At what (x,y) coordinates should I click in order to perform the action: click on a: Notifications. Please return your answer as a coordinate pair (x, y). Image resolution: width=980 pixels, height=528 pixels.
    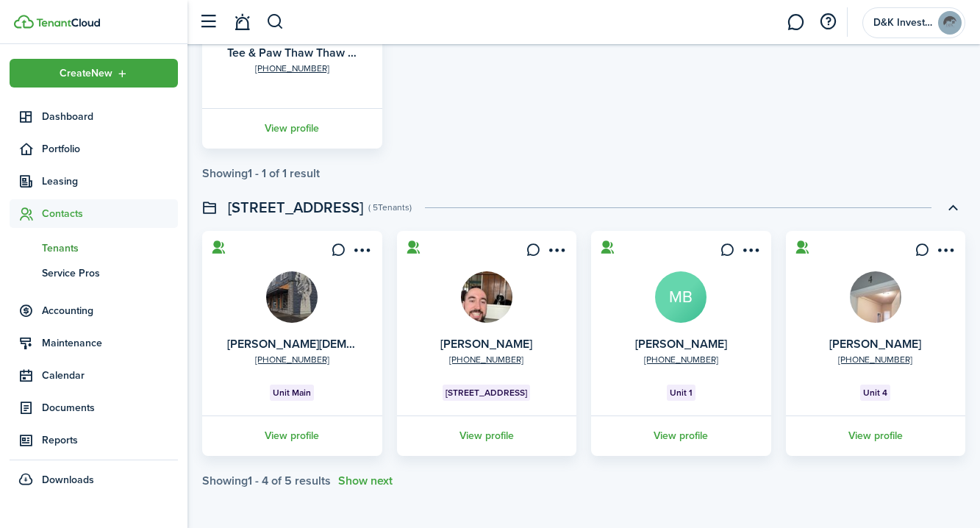
    Looking at the image, I should click on (242, 22).